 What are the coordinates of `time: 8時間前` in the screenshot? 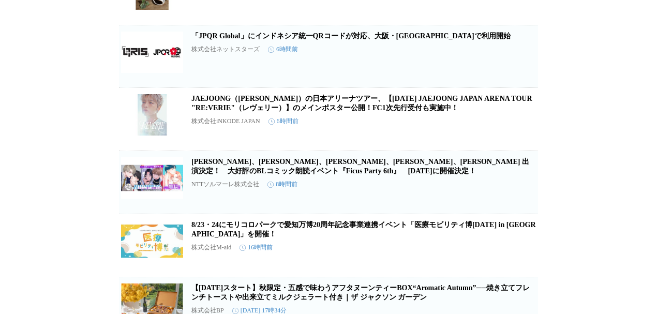 It's located at (282, 184).